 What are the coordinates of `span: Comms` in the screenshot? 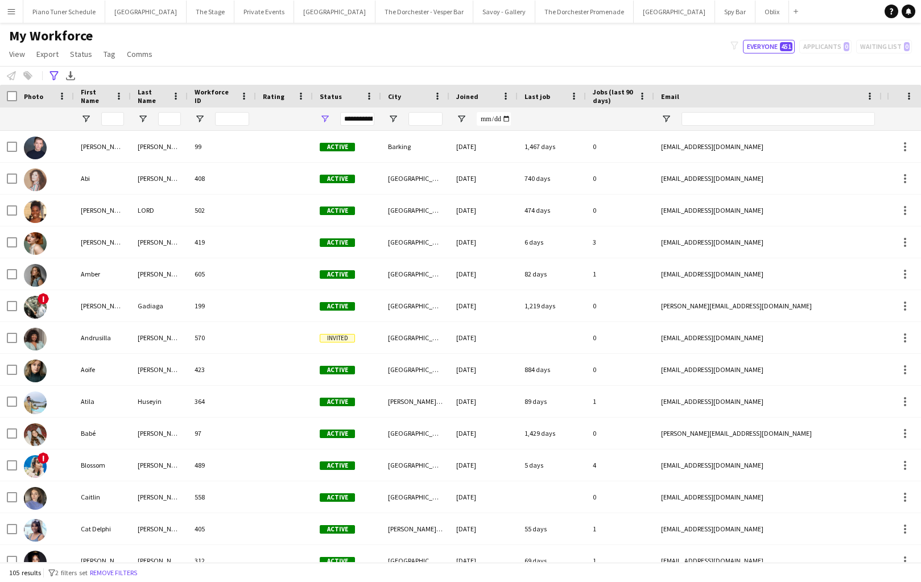 It's located at (139, 54).